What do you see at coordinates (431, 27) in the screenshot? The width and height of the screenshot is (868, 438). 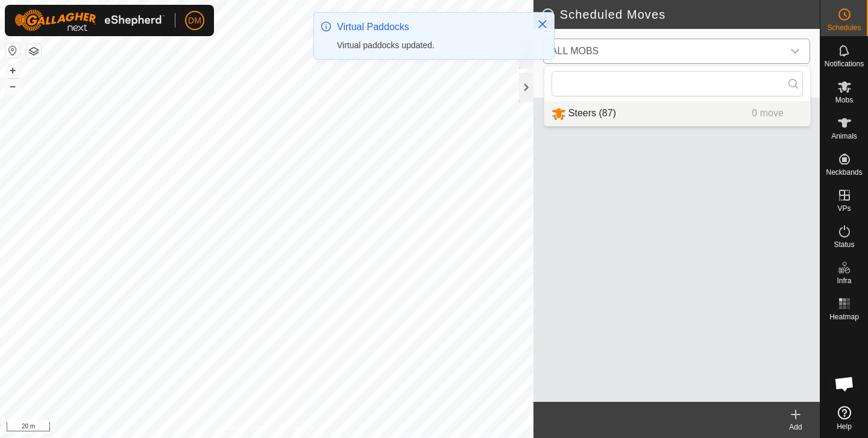 I see `div: Virtual Paddocks` at bounding box center [431, 27].